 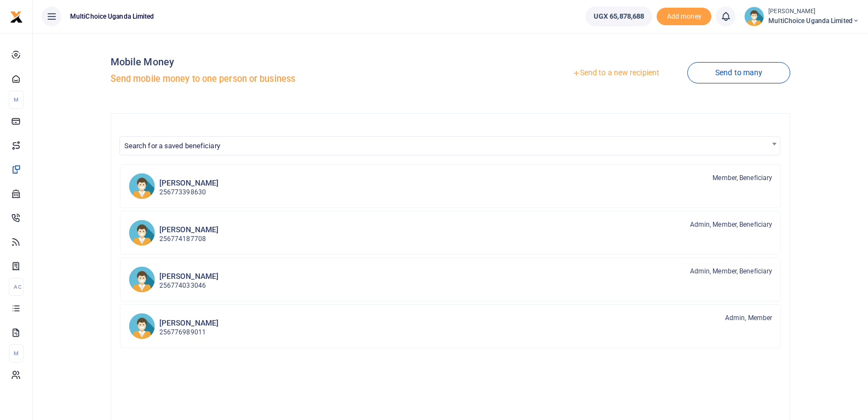 I want to click on img: logo-small, so click(x=16, y=17).